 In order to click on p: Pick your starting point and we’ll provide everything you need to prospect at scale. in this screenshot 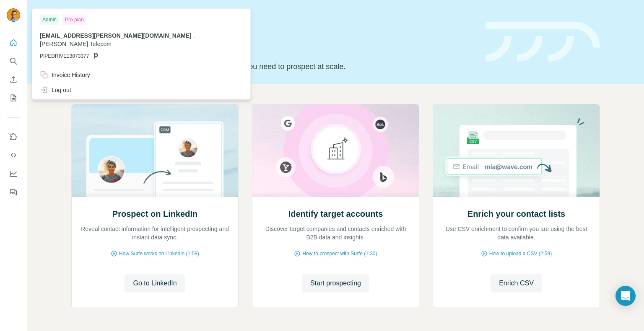, I will do `click(274, 66)`.